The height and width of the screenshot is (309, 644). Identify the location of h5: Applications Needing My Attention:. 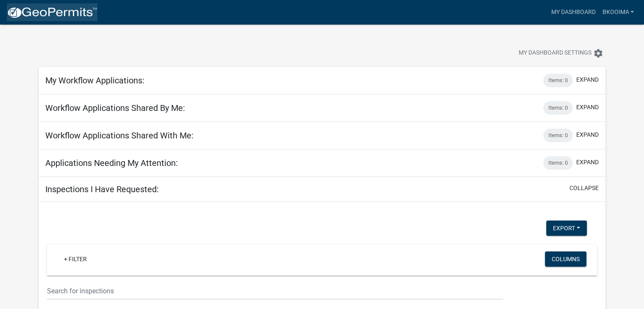
(111, 163).